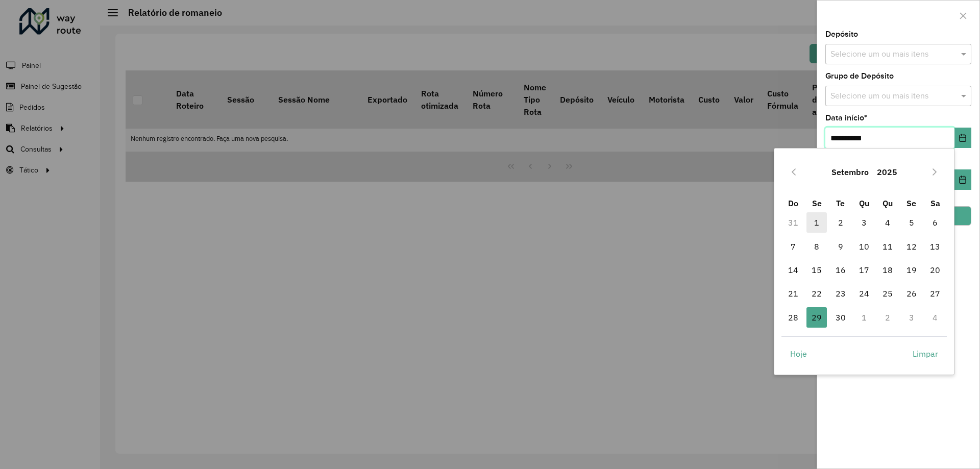 This screenshot has width=980, height=469. Describe the element at coordinates (817, 318) in the screenshot. I see `td: 29` at that location.